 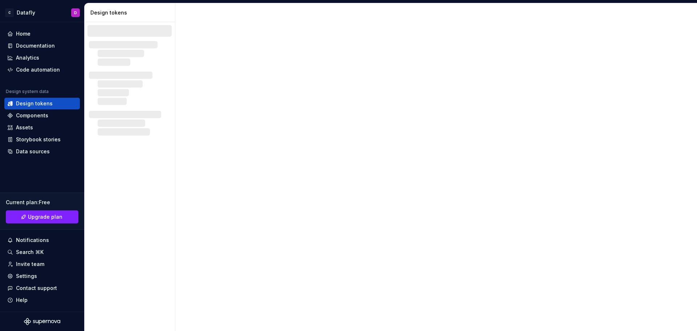 What do you see at coordinates (32, 240) in the screenshot?
I see `div: Notifications` at bounding box center [32, 240].